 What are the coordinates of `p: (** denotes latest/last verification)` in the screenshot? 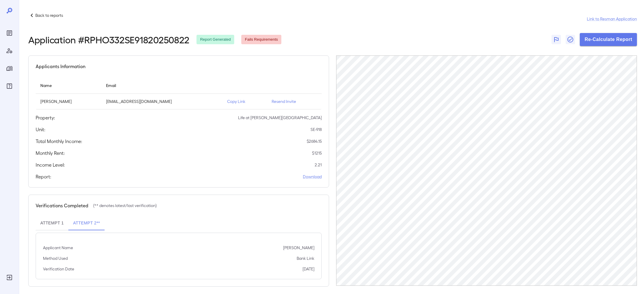 It's located at (125, 206).